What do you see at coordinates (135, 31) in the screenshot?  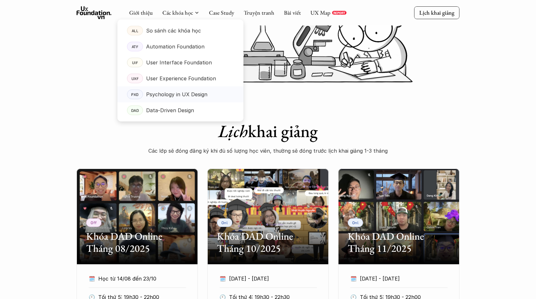 I see `p: ALL` at bounding box center [135, 31].